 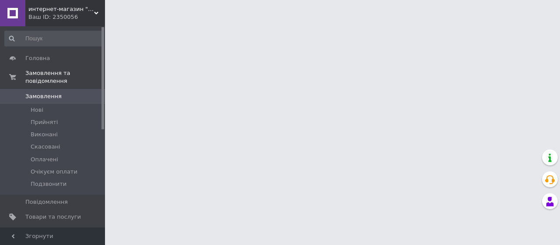 What do you see at coordinates (44, 122) in the screenshot?
I see `span: Прийняті` at bounding box center [44, 122].